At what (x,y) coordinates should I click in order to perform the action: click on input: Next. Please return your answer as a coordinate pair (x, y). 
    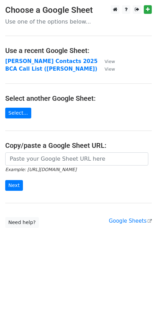
    Looking at the image, I should click on (14, 185).